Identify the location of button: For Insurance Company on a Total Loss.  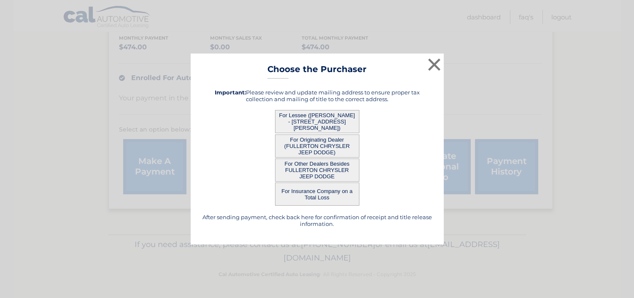
(317, 194).